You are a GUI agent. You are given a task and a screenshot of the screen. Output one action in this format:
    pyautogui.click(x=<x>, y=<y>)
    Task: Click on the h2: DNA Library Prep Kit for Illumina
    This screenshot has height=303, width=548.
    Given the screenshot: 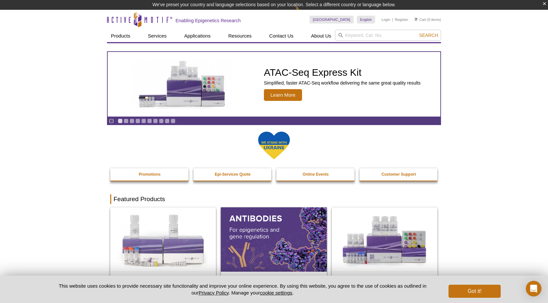 What is the action you would take?
    pyautogui.click(x=163, y=278)
    